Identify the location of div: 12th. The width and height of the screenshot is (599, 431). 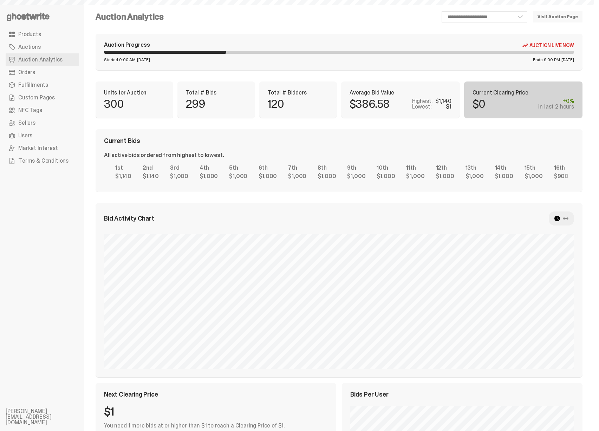
(445, 168).